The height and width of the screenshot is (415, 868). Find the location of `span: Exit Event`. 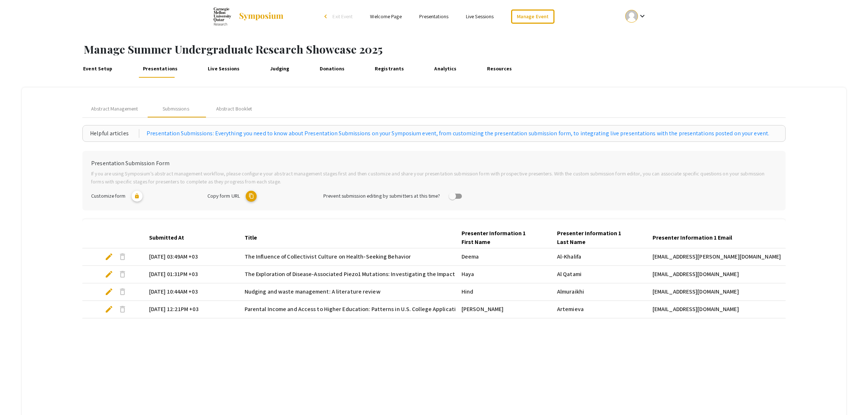

span: Exit Event is located at coordinates (343, 16).